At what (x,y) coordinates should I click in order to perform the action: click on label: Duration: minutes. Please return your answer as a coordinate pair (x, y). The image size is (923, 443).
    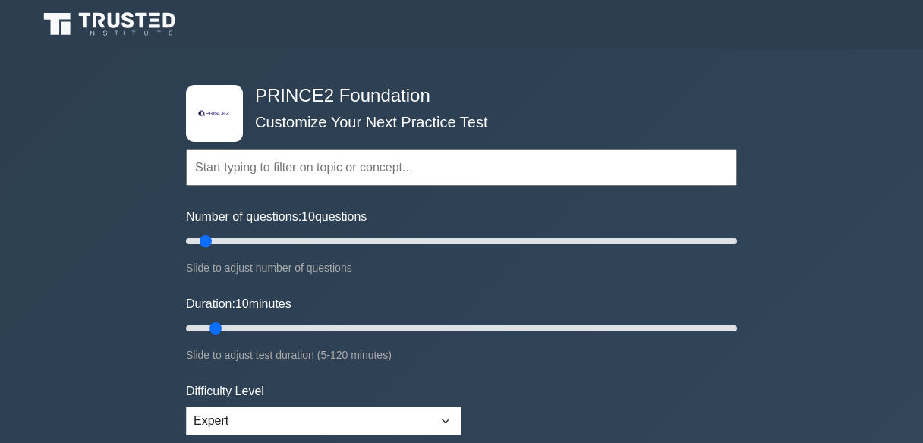
    Looking at the image, I should click on (238, 304).